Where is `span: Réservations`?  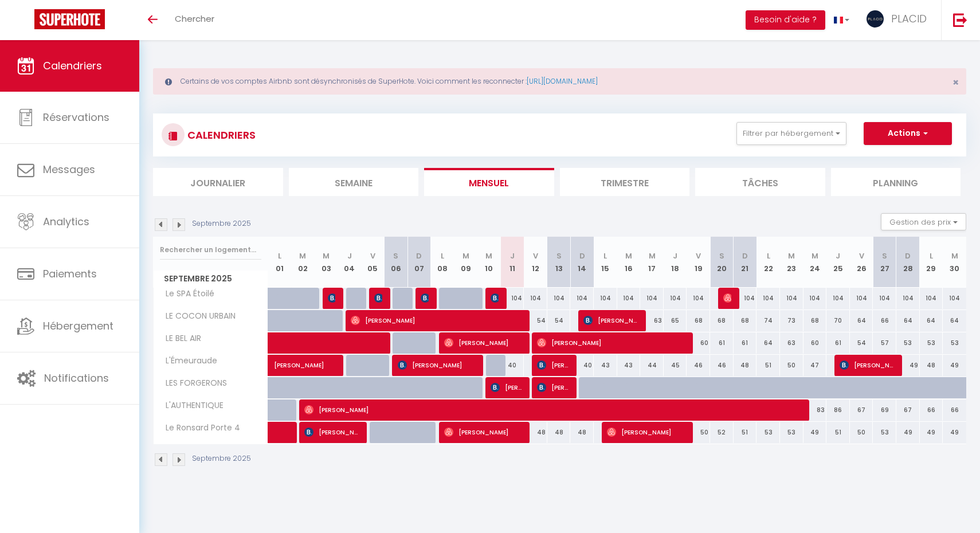 span: Réservations is located at coordinates (76, 117).